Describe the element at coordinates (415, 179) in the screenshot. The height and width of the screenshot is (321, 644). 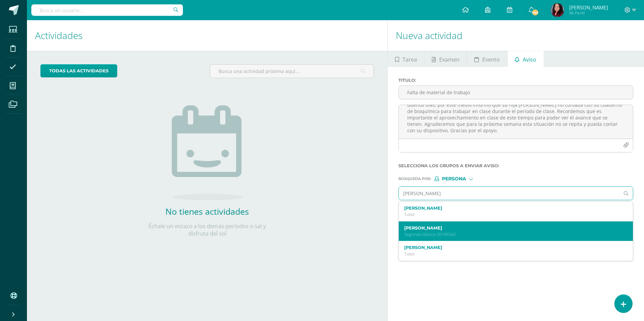
I see `span: Búsqueda por :` at that location.